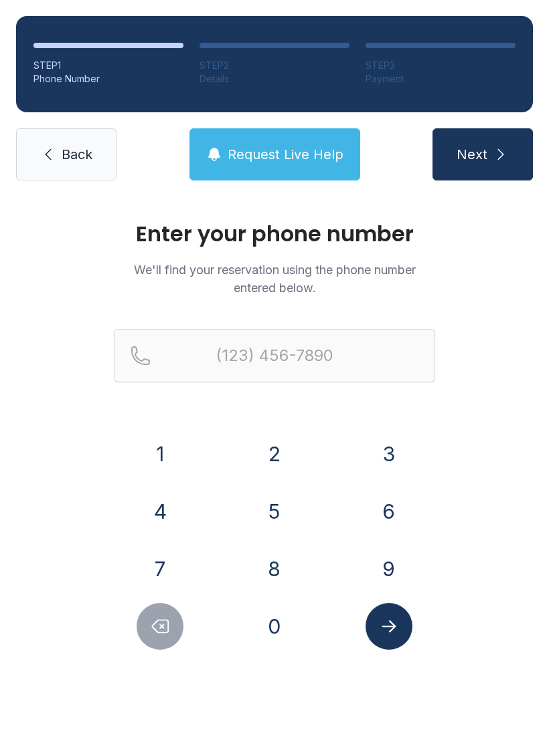  I want to click on button: 1, so click(160, 454).